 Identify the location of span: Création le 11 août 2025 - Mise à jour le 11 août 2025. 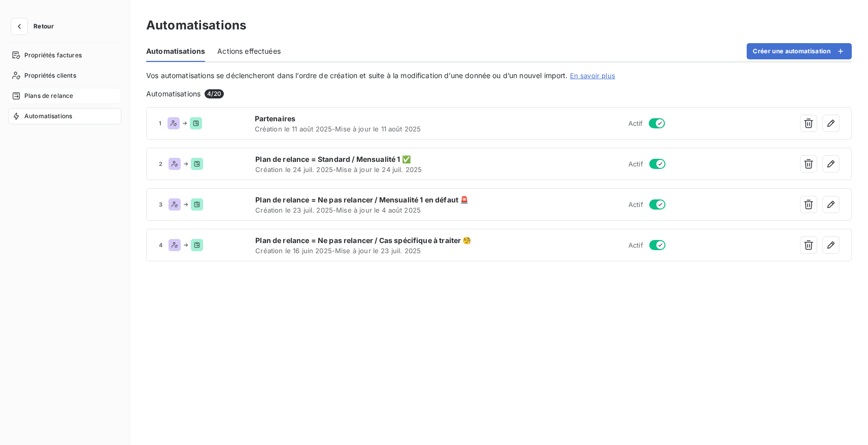
(376, 129).